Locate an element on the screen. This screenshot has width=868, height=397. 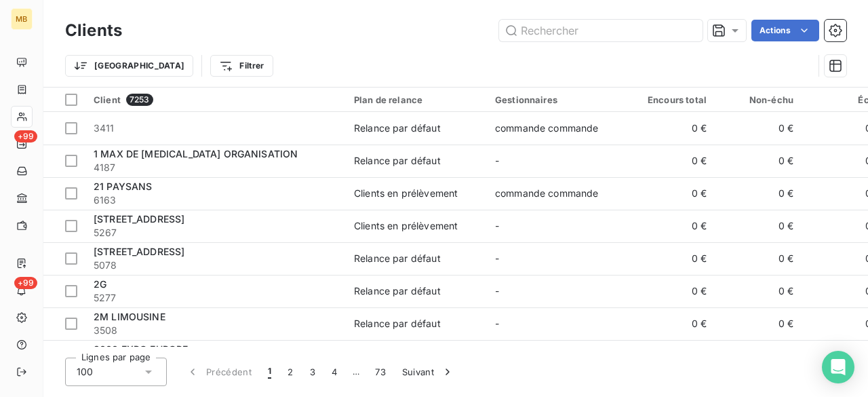
div: Encours total is located at coordinates (671, 100).